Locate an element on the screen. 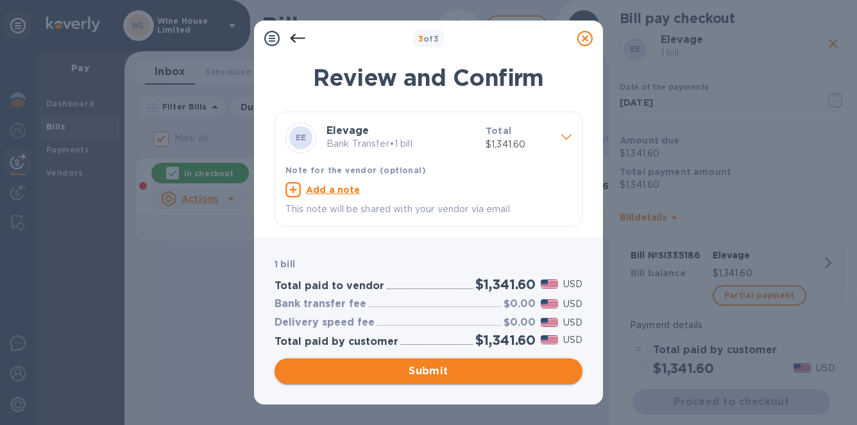  div: EEElevageBank Transfer•1 billTotal$1,341.60Note for the vendor (optional)Add a noteThis note will... is located at coordinates (428, 169).